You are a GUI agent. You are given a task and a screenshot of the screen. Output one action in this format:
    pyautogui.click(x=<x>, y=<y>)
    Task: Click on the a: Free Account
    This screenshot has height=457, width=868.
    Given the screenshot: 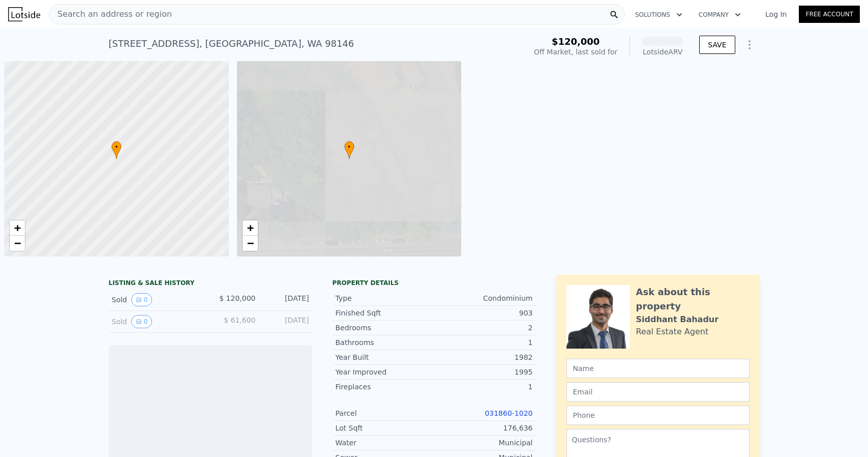 What is the action you would take?
    pyautogui.click(x=829, y=14)
    